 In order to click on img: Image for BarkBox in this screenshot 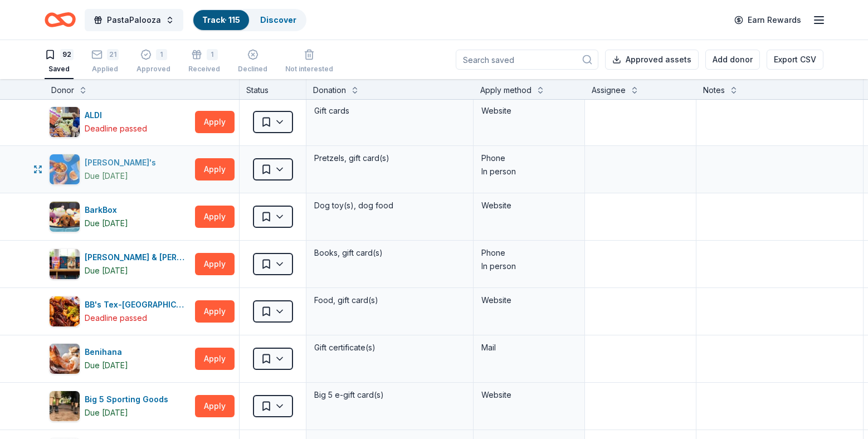, I will do `click(64, 216)`.